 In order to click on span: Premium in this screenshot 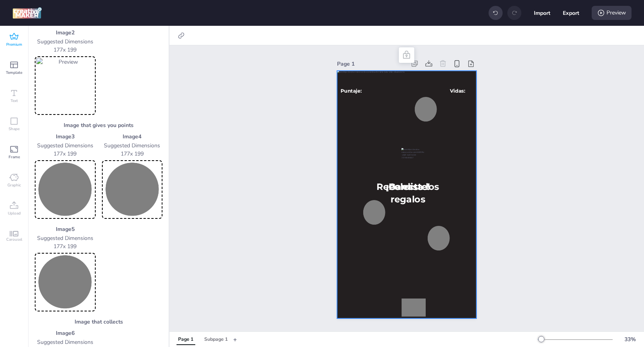, I will do `click(14, 44)`.